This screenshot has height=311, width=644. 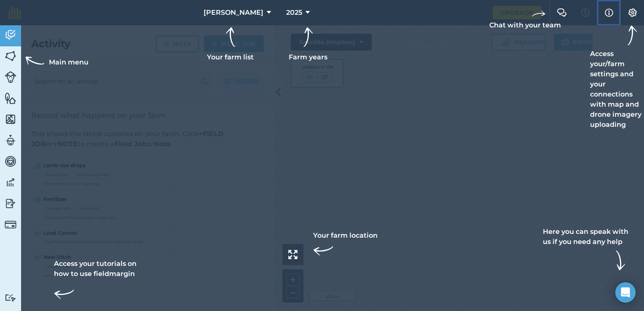 I want to click on img: svg+xml;base64,PHN2ZyB4bWxucz0iaHR0cDovL3d3dy53My5vcmcvMjAwMC9zdmciIHdpZHRoPSIxNyIgaGVpZ2h0PSIxNy..., so click(x=610, y=12).